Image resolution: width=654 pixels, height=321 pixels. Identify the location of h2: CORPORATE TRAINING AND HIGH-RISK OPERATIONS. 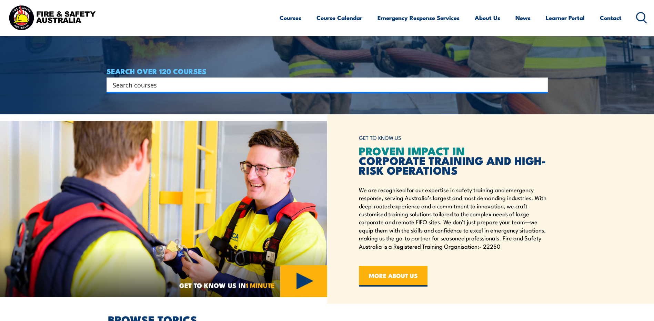
(453, 160).